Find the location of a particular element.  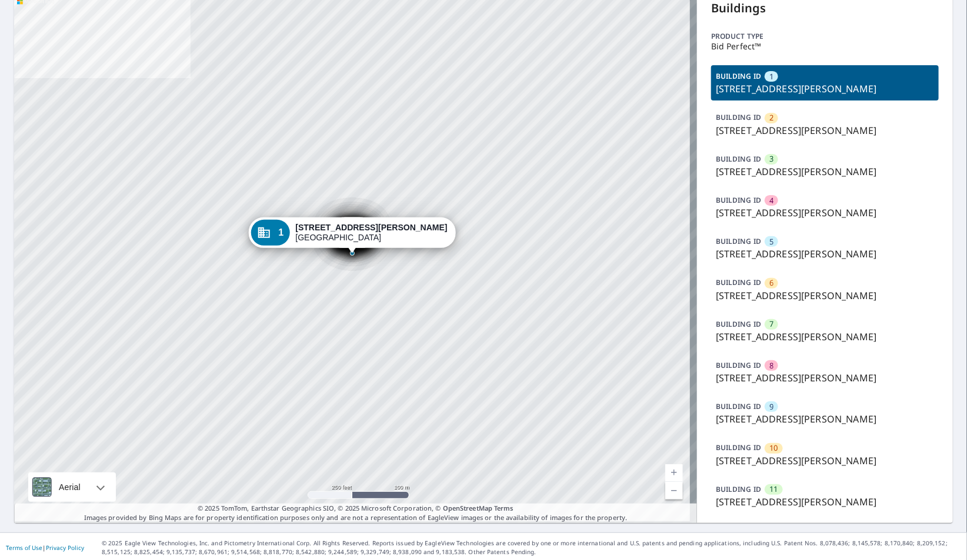

span: 4 is located at coordinates (771, 201).